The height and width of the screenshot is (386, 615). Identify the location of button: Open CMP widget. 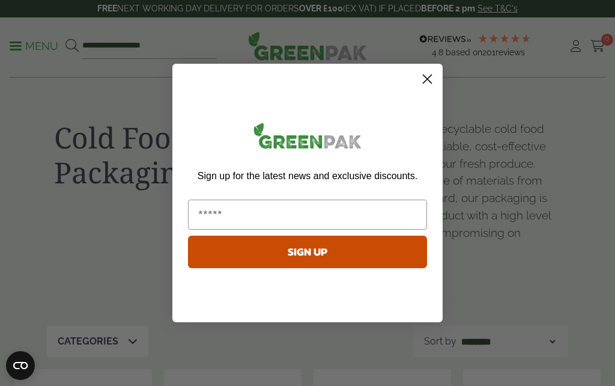
(20, 365).